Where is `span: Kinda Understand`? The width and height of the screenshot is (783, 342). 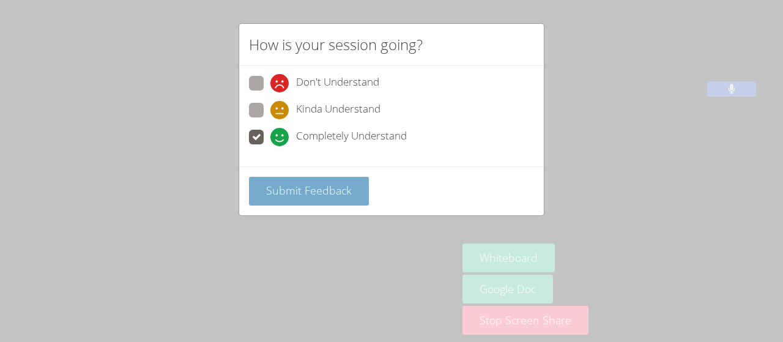
span: Kinda Understand is located at coordinates (338, 110).